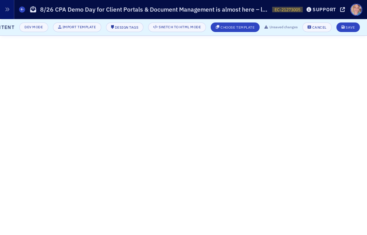  Describe the element at coordinates (154, 10) in the screenshot. I see `h1: 8/26 CPA Demo Day for Client Portals & Document Management is almost here – login info coming soon!` at that location.